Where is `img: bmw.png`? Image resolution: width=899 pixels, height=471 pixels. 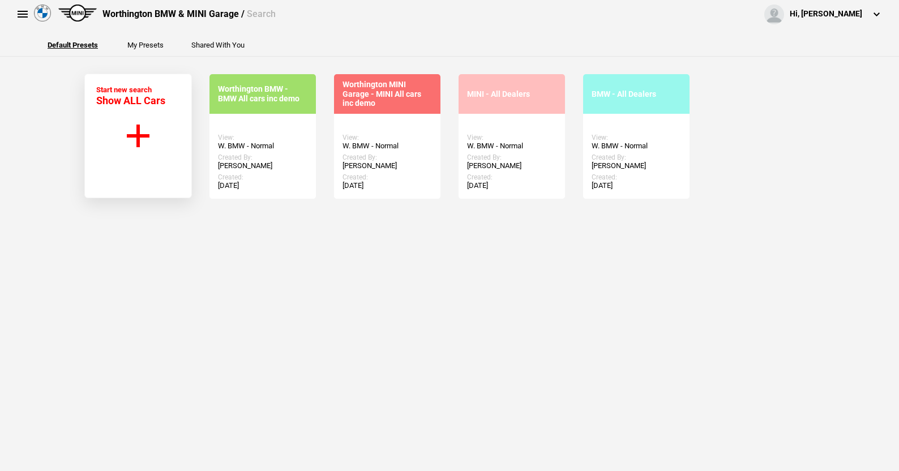 img: bmw.png is located at coordinates (42, 13).